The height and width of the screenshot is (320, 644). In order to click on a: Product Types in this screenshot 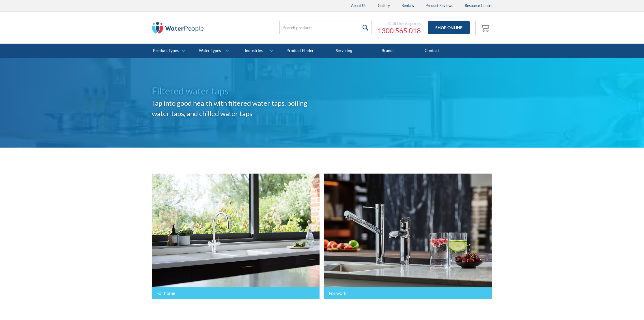, I will do `click(168, 51)`.